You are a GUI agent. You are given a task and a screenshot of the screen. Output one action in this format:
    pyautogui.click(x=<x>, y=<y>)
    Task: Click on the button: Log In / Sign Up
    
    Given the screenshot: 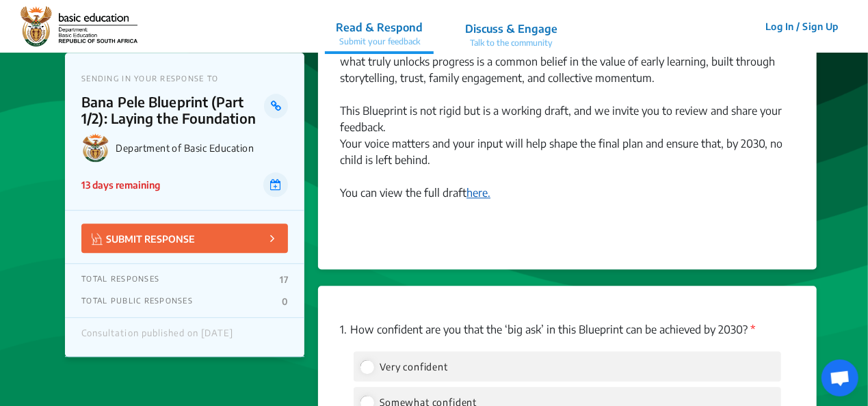 What is the action you would take?
    pyautogui.click(x=802, y=26)
    